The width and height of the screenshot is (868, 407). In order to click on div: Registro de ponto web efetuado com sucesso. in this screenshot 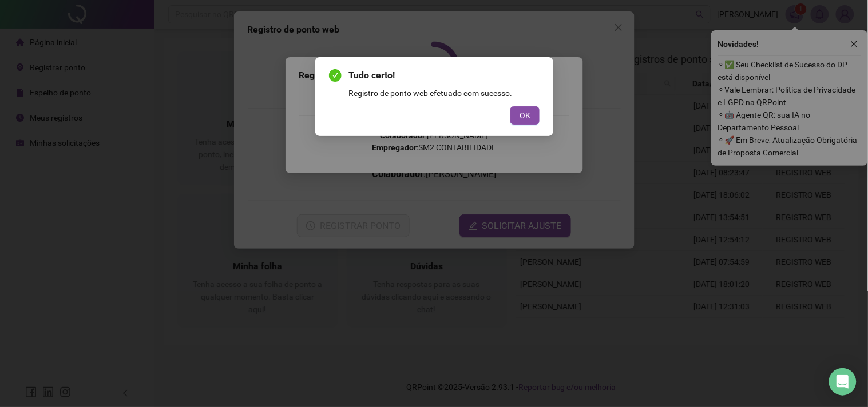, I will do `click(444, 93)`.